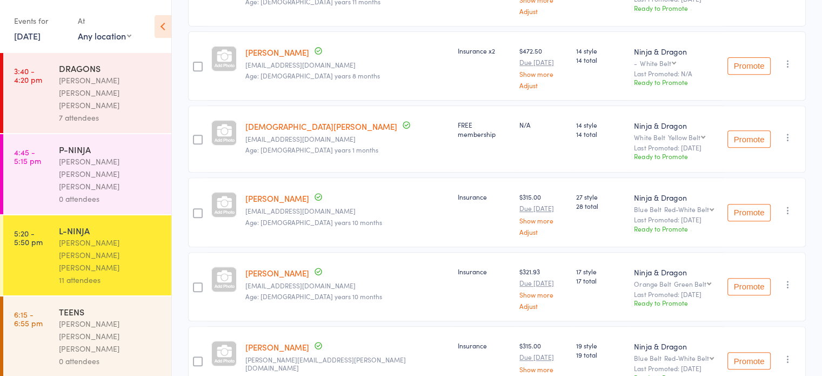 This screenshot has height=376, width=822. What do you see at coordinates (110, 68) in the screenshot?
I see `div: DRAGONS` at bounding box center [110, 68].